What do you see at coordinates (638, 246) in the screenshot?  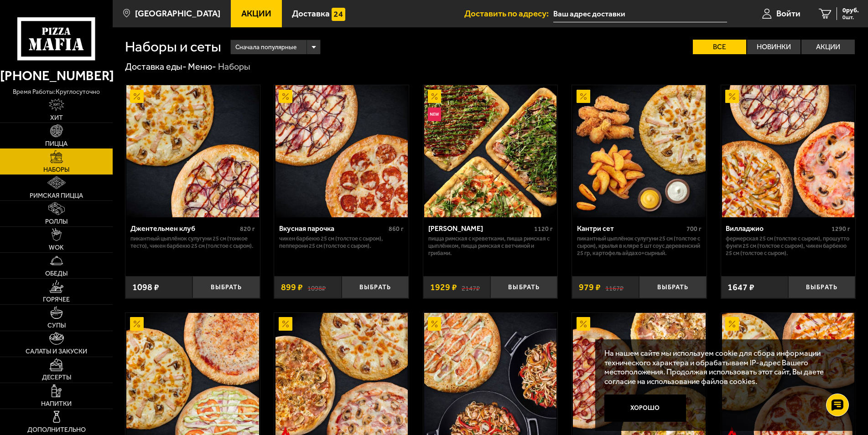 I see `p: Пикантный цыплёнок сулугуни 25 см (толстое с сыром), крылья в кляре 5 шт соус деревенский 25 гр, ...` at bounding box center [638, 246].